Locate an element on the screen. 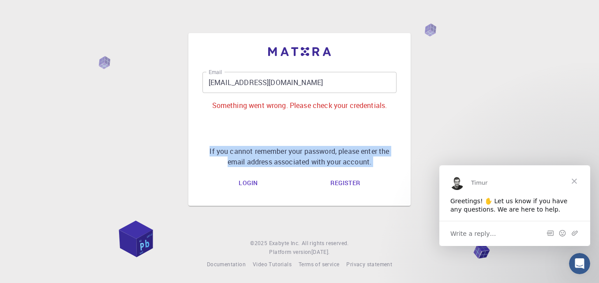  span: © 2025 is located at coordinates (259, 244).